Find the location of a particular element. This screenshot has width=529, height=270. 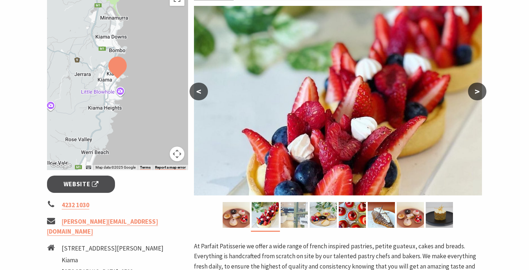

span: Website is located at coordinates (81, 184).